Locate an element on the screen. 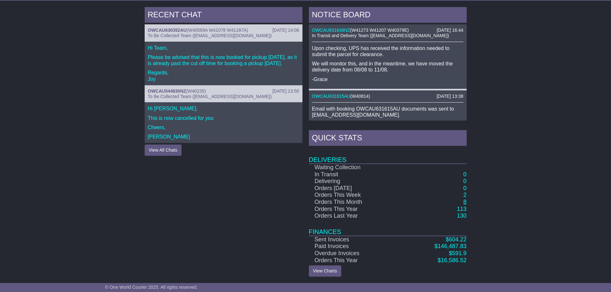  span: 591.9 is located at coordinates (459, 254).